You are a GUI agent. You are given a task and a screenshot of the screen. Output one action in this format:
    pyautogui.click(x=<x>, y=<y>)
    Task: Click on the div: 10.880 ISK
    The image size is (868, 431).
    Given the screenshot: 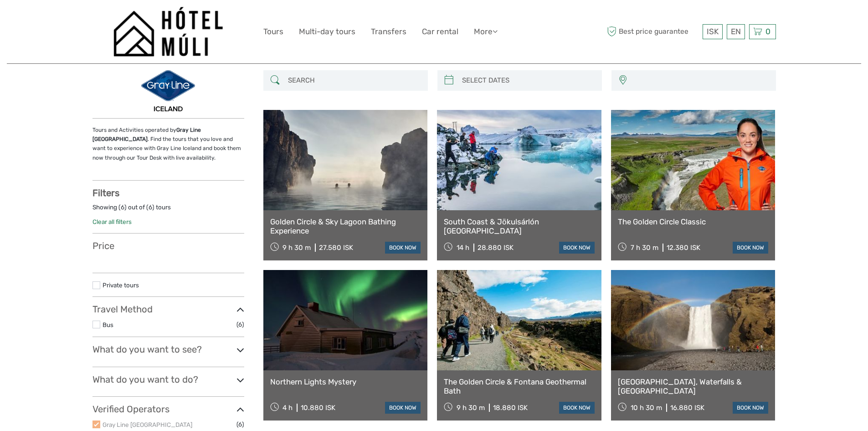 What is the action you would take?
    pyautogui.click(x=318, y=408)
    